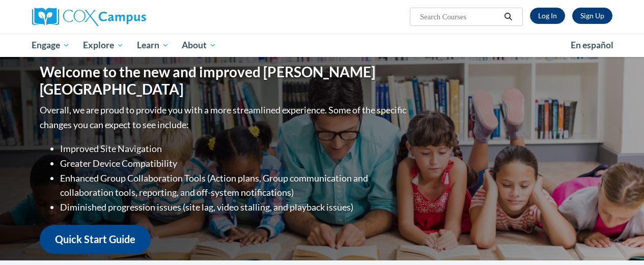 The width and height of the screenshot is (644, 265). What do you see at coordinates (199, 45) in the screenshot?
I see `span: About` at bounding box center [199, 45].